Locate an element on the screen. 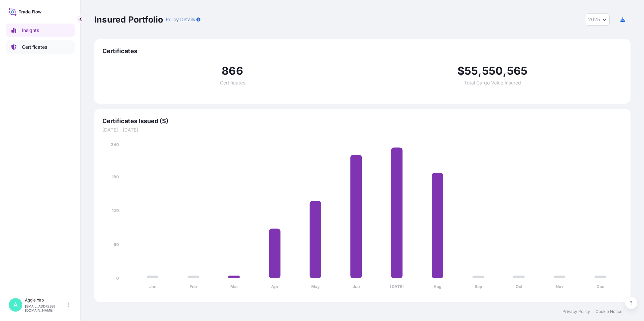 This screenshot has width=644, height=321. p: Certificates is located at coordinates (34, 47).